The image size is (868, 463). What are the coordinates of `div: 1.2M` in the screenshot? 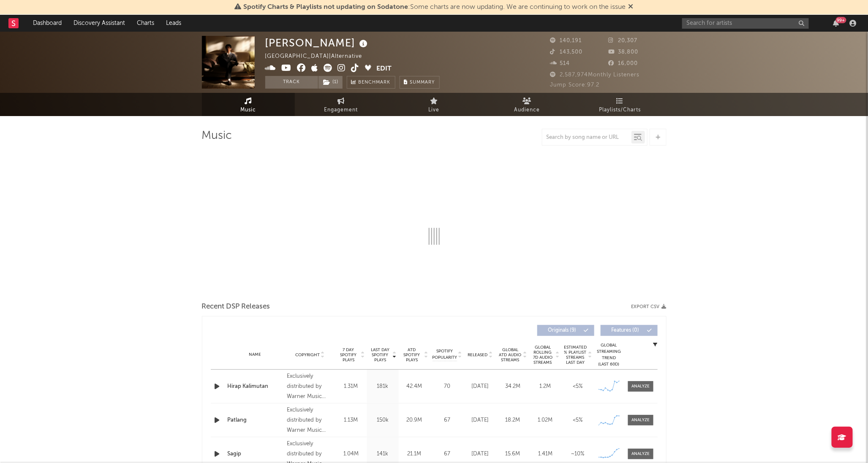 It's located at (545, 386).